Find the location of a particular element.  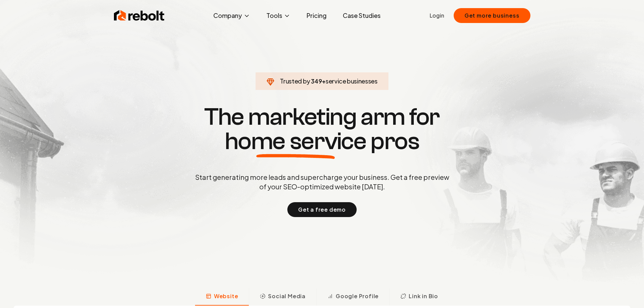

button: Tools is located at coordinates (278, 15).